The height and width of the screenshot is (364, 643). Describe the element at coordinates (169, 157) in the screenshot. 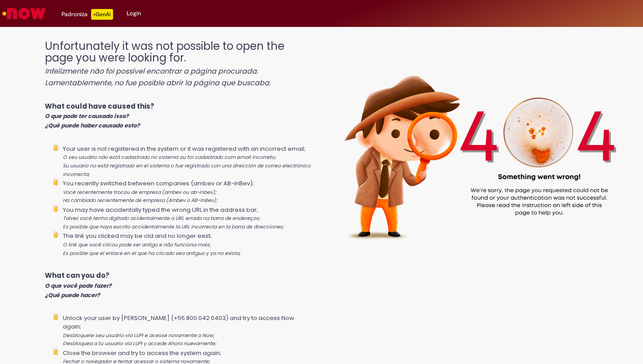

I see `i: O seu usuário não está cadastrado no sistema ou foi cadastrado com email incorreto;` at that location.